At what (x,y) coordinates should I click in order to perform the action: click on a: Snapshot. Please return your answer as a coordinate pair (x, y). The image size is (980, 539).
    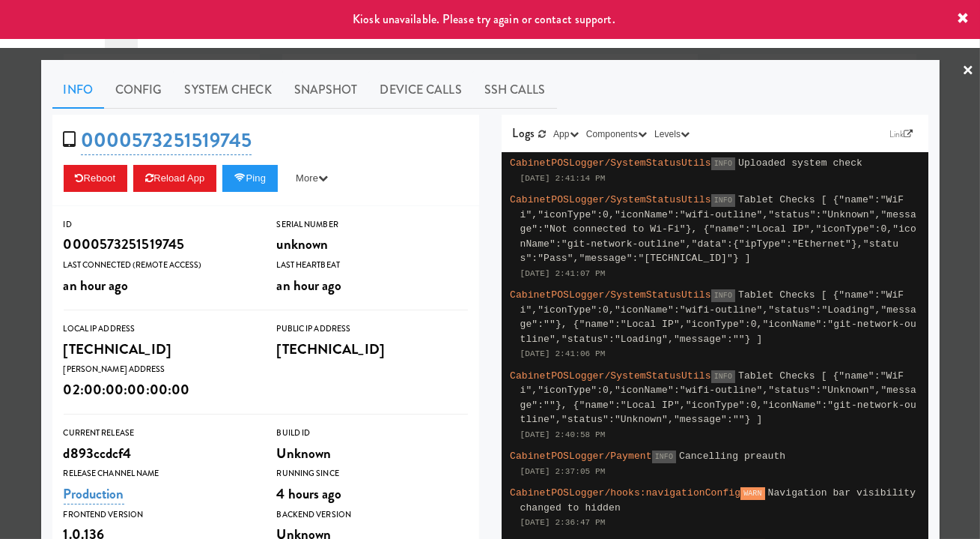
    Looking at the image, I should click on (326, 90).